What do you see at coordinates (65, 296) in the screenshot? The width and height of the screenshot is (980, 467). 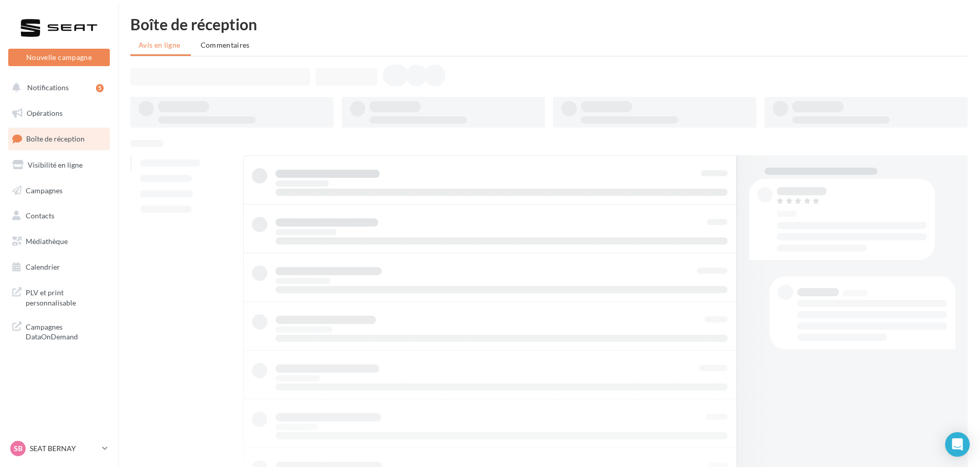 I see `span: PLV et print personnalisable` at bounding box center [65, 296].